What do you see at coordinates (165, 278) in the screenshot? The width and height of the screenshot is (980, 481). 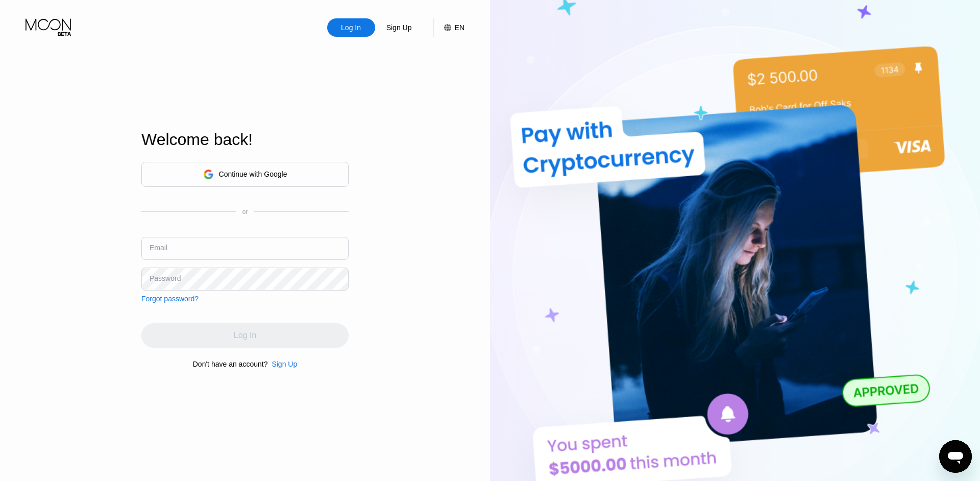 I see `div: Password` at bounding box center [165, 278].